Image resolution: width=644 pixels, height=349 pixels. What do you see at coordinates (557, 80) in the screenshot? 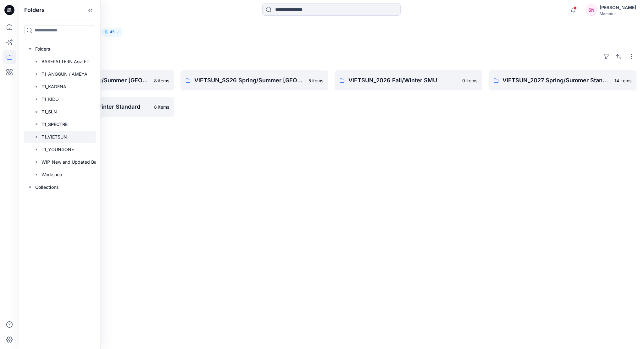
I see `p: VIETSUN_2027 Spring/Summer Standard` at bounding box center [557, 80].